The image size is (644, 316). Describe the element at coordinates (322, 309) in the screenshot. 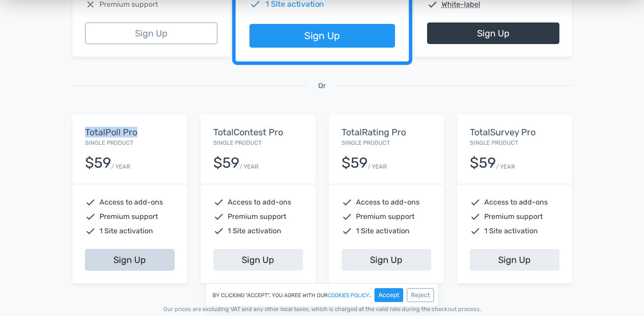

I see `p: Our prices are excluding VAT and any other local taxes, which is charged at the valid rate during...` at that location.